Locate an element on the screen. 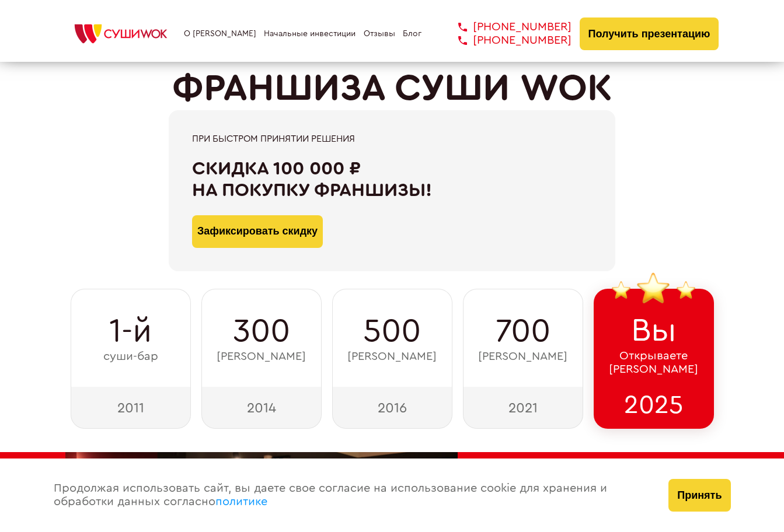 This screenshot has height=532, width=784. a: Блог is located at coordinates (412, 34).